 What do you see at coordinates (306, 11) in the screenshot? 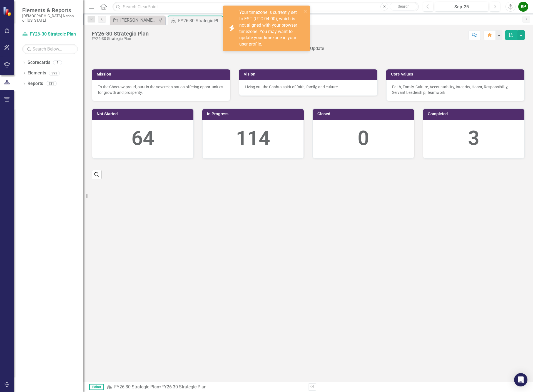
I see `button: close` at bounding box center [306, 11].